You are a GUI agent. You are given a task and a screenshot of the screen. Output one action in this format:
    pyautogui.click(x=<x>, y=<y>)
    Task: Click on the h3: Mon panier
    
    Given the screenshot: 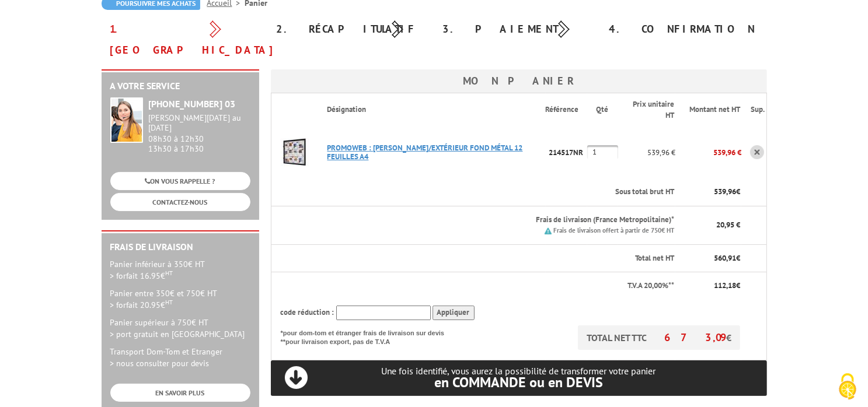 What is the action you would take?
    pyautogui.click(x=519, y=81)
    